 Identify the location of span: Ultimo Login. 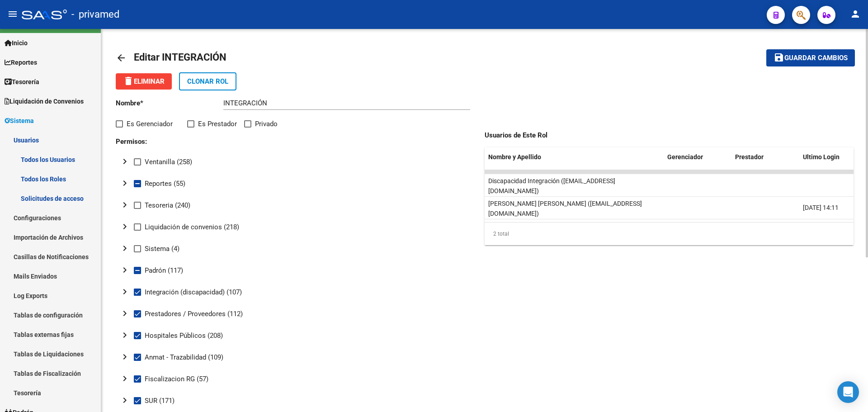
(820, 156).